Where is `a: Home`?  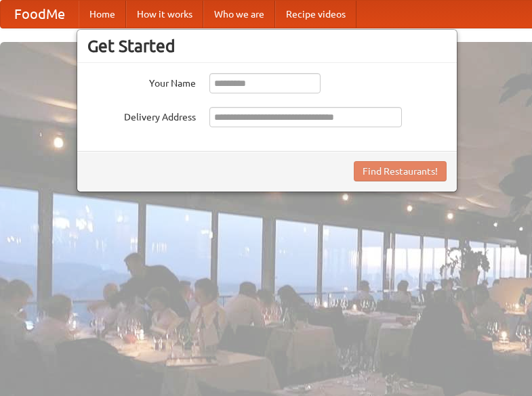 a: Home is located at coordinates (103, 14).